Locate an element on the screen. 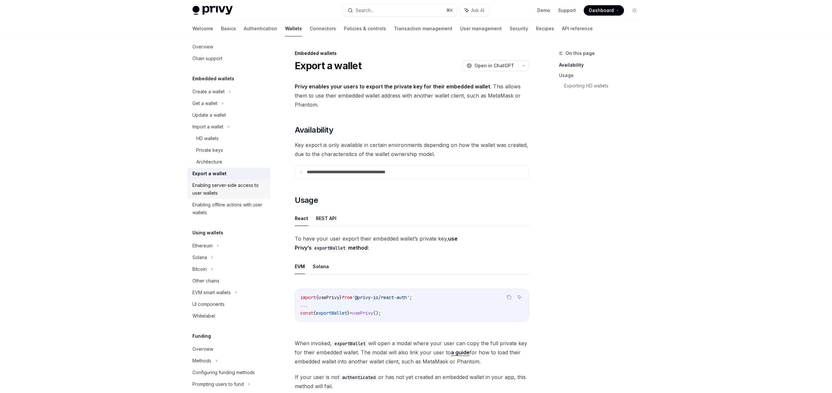 This screenshot has width=832, height=393. span: Open in ChatGPT is located at coordinates (494, 66).